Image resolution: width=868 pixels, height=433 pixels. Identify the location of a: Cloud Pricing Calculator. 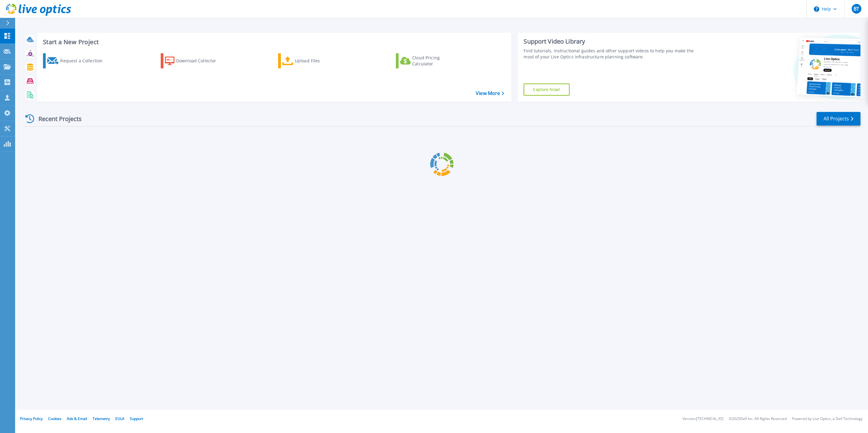
(429, 61).